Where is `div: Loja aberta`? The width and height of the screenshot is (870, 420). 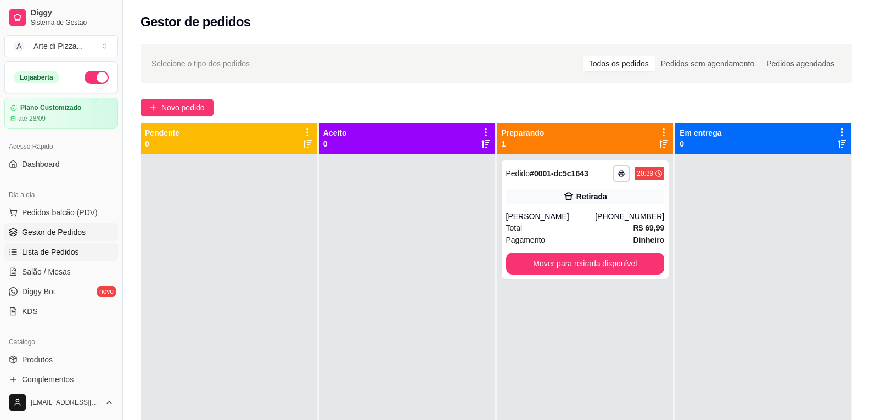
div: Loja aberta is located at coordinates (36, 77).